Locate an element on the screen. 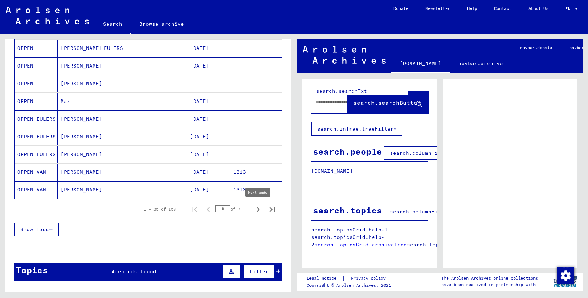  button: Filter is located at coordinates (259, 272).